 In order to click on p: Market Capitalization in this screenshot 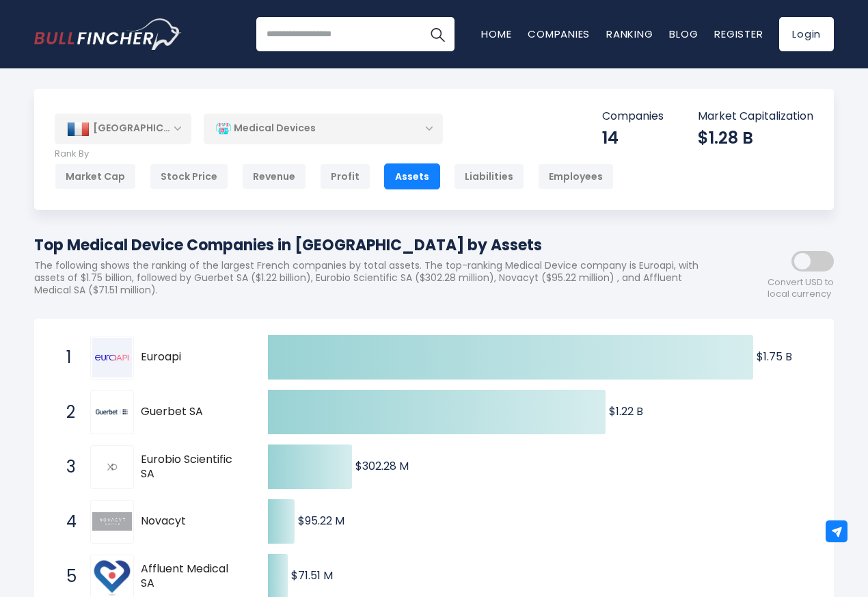, I will do `click(756, 116)`.